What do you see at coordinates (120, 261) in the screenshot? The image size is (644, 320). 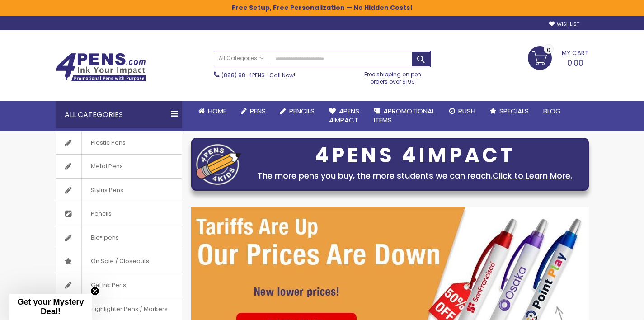 I see `span: On Sale / Closeouts` at bounding box center [120, 261].